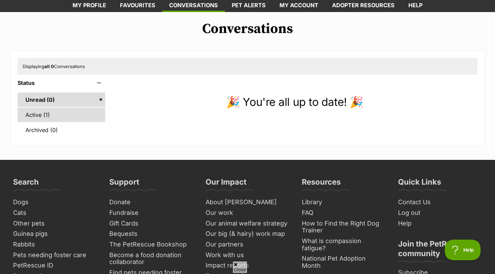 The image size is (495, 274). Describe the element at coordinates (61, 83) in the screenshot. I see `header: Status` at that location.